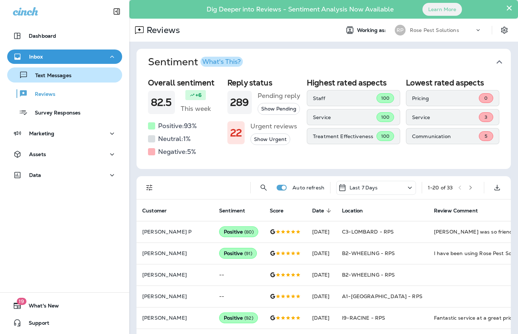 The width and height of the screenshot is (518, 334). Describe the element at coordinates (21, 302) in the screenshot. I see `span: 19` at that location.